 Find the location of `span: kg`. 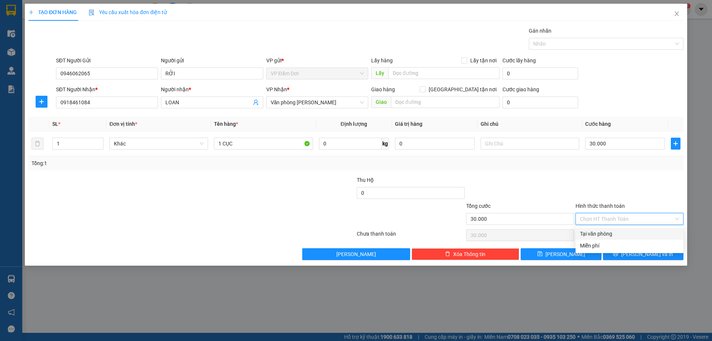

span: kg is located at coordinates (385, 144).